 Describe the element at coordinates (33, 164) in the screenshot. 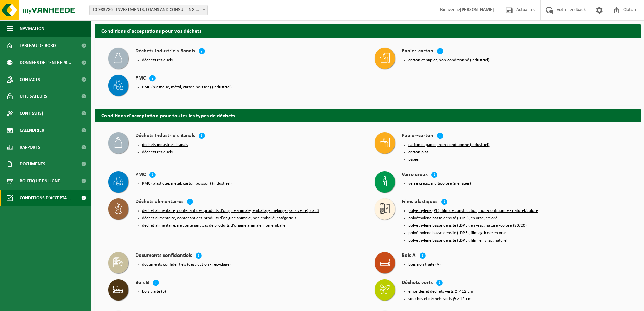

I see `span: Documents` at that location.